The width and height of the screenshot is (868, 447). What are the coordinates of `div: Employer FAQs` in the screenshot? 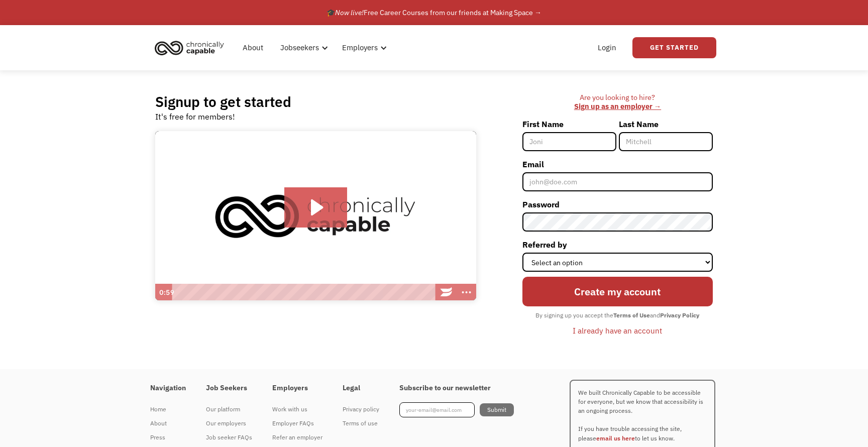 It's located at (297, 423).